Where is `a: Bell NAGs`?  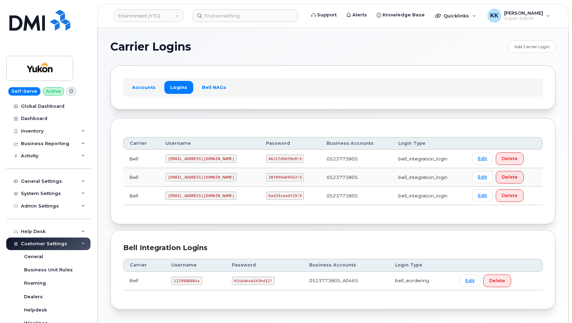
a: Bell NAGs is located at coordinates (214, 87).